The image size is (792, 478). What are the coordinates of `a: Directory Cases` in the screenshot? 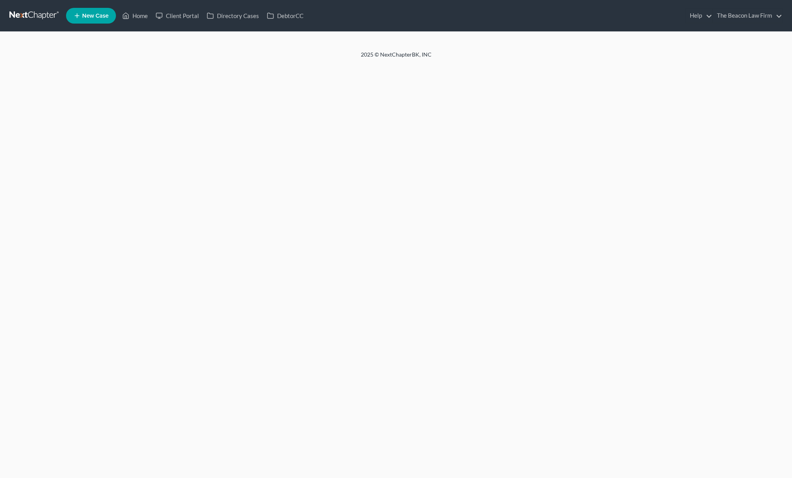 It's located at (233, 16).